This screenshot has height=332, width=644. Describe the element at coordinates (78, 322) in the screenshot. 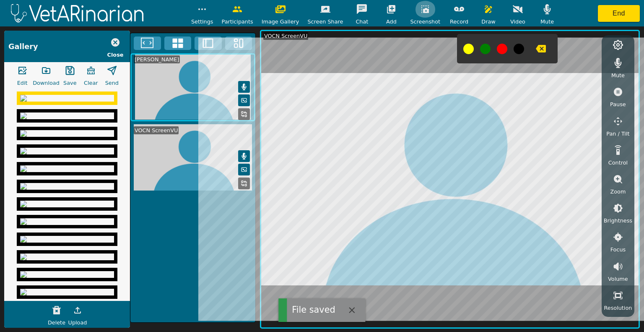

I see `span: Upload` at that location.